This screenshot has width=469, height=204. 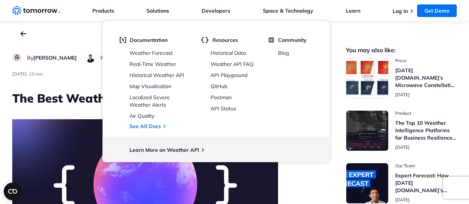 I want to click on img: Shahar Wider, so click(x=90, y=58).